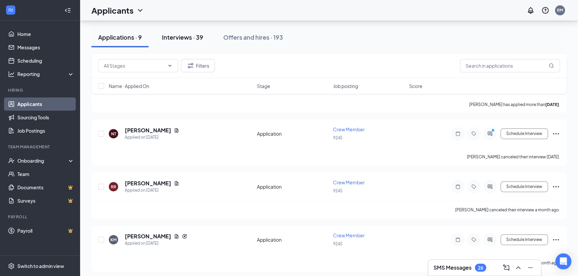  I want to click on svg: Minimize, so click(530, 268).